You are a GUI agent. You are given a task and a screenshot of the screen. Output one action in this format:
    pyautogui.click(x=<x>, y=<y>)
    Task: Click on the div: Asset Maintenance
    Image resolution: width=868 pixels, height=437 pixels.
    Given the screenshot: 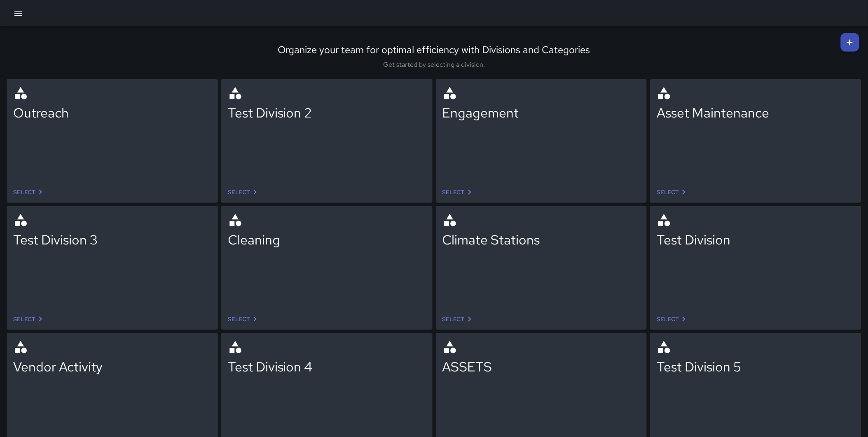 What is the action you would take?
    pyautogui.click(x=756, y=113)
    